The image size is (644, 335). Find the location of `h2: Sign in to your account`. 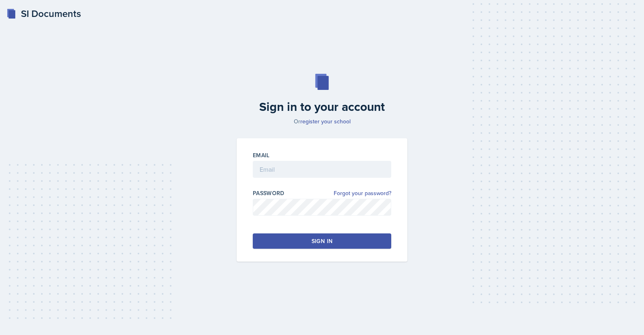

h2: Sign in to your account is located at coordinates (322, 107).